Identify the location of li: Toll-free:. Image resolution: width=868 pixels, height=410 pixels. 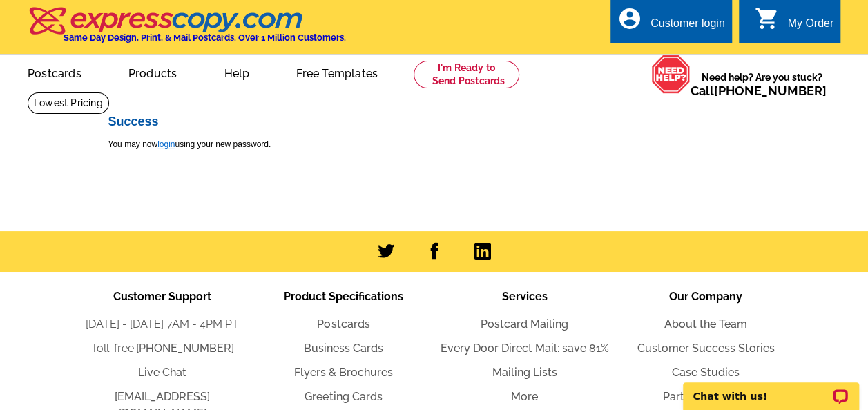
(162, 349).